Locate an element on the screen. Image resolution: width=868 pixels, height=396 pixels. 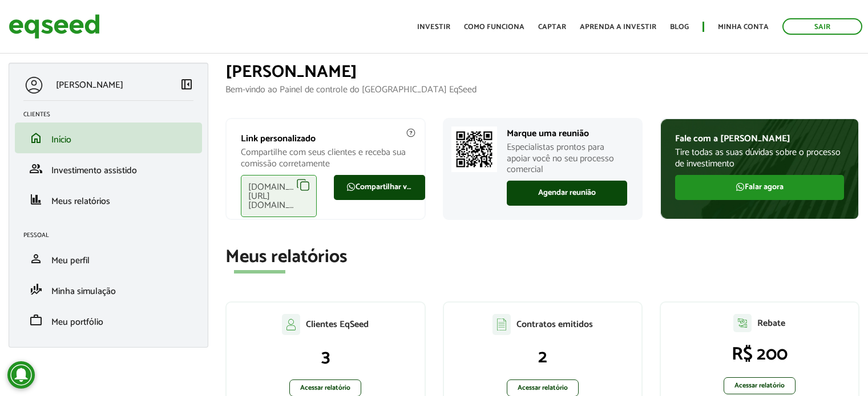
a: Captar is located at coordinates (551, 27).